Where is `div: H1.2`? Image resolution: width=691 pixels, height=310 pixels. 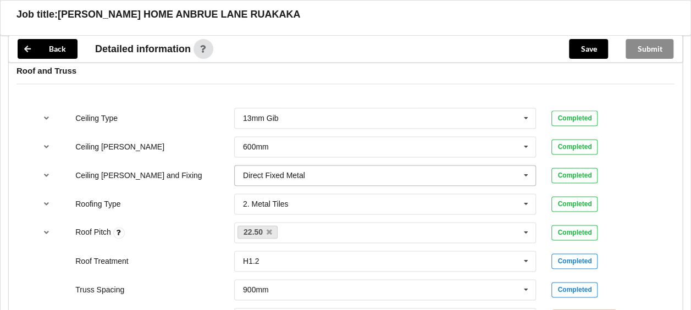
div: H1.2 is located at coordinates (251, 261).